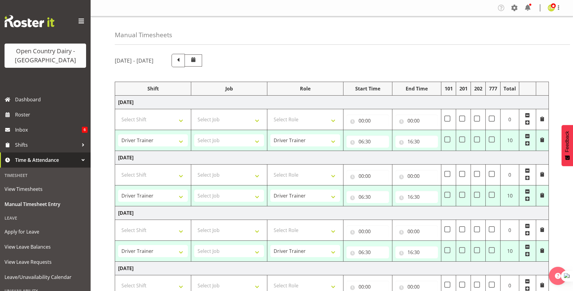 The image size is (573, 291). What do you see at coordinates (85, 130) in the screenshot?
I see `span: 6` at bounding box center [85, 130].